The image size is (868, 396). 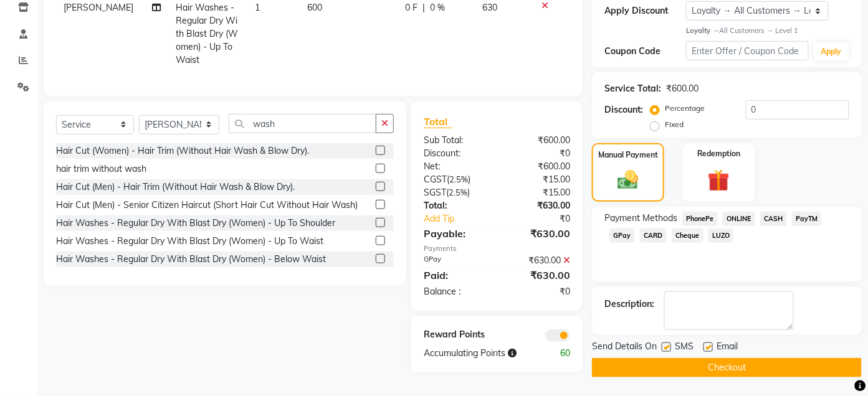 What do you see at coordinates (476, 354) in the screenshot?
I see `div: Accumulating Points` at bounding box center [476, 354].